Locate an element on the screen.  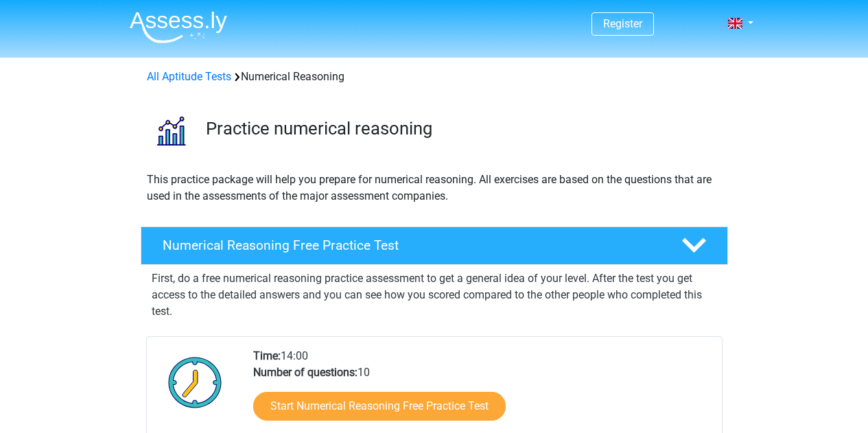
div: Numerical Reasoning is located at coordinates (434, 77).